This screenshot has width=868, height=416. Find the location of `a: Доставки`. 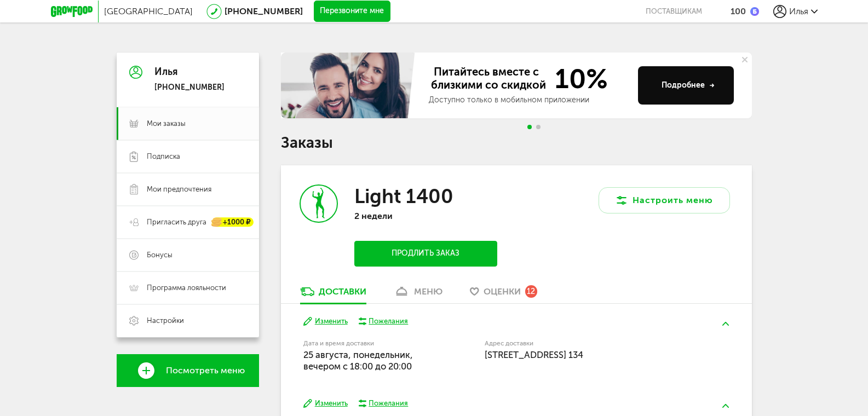

a: Доставки is located at coordinates (333, 295).